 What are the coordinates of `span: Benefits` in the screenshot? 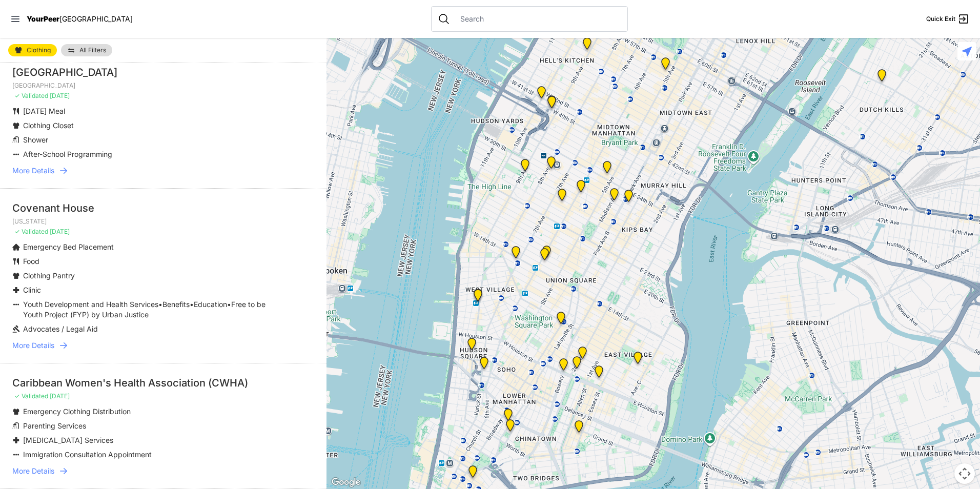 It's located at (176, 304).